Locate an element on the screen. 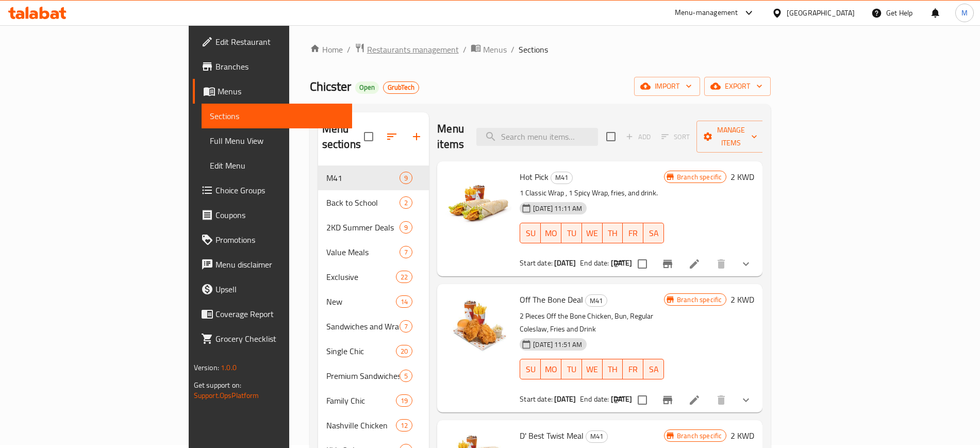  span: TH is located at coordinates (613, 369).